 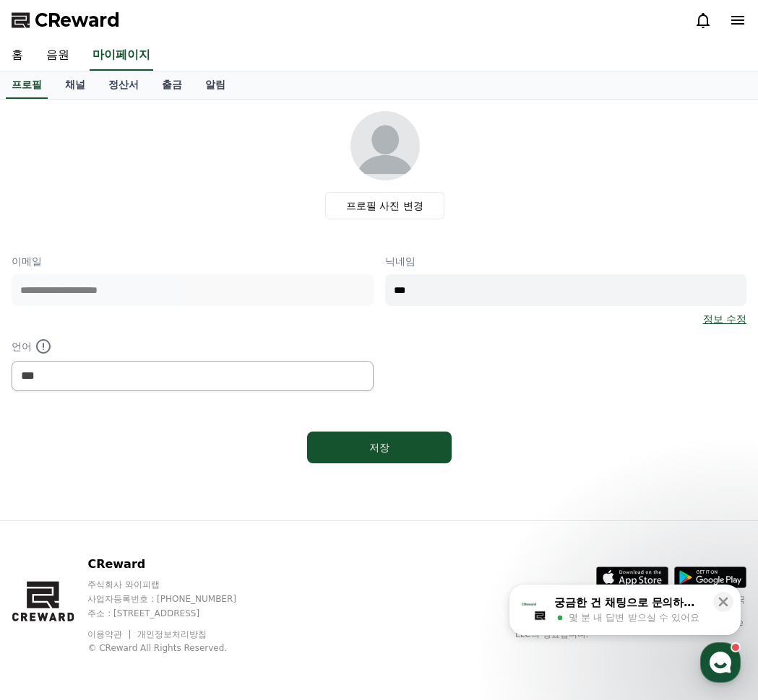 What do you see at coordinates (176, 648) in the screenshot?
I see `p: © CReward All Rights Reserved.` at bounding box center [176, 648].